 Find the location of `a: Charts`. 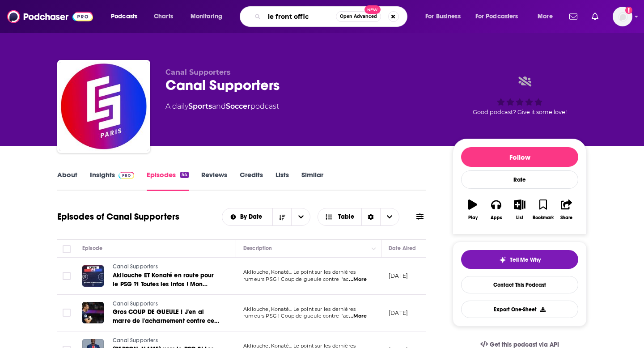

a: Charts is located at coordinates (163, 17).